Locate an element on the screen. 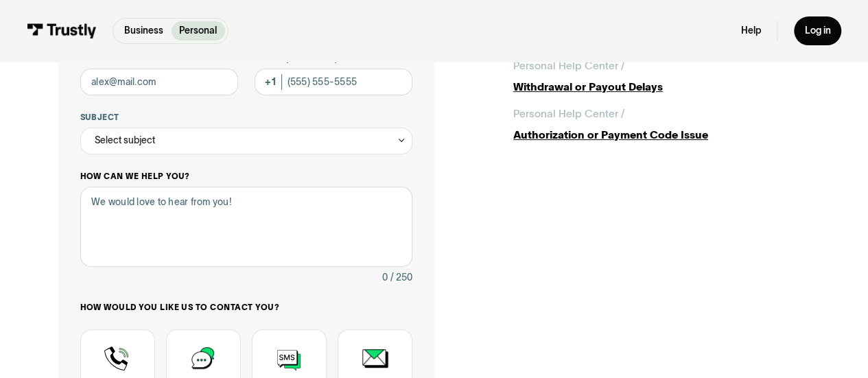  a: Personal Help Center /Withdrawal or Payout Delays is located at coordinates (661, 76).